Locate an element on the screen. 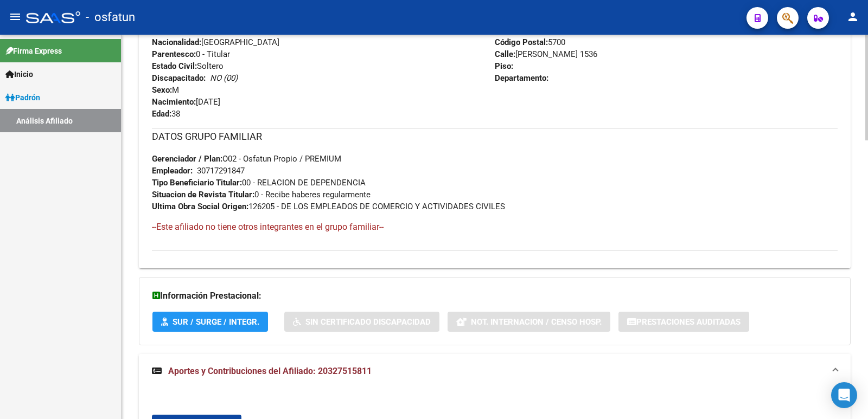  i: NO (00) is located at coordinates (223, 78).